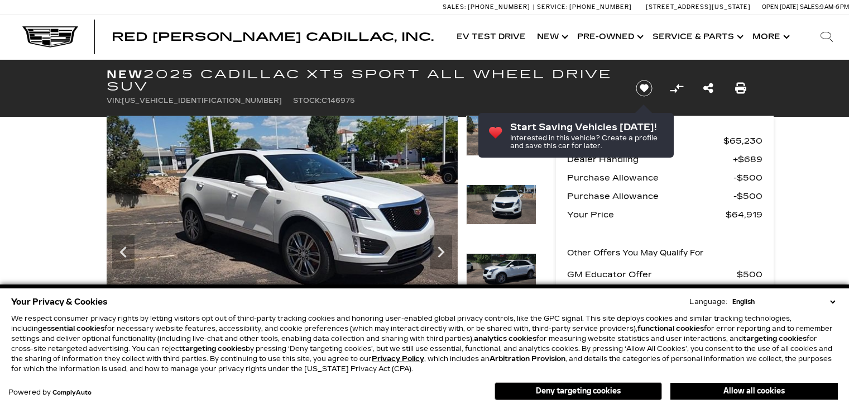 This screenshot has height=408, width=849. I want to click on a: Pre-Owned, so click(609, 37).